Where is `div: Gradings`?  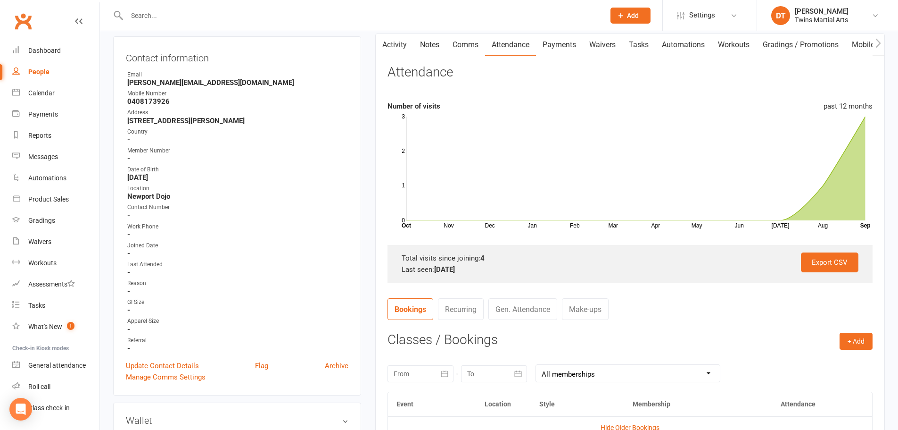
div: Gradings is located at coordinates (41, 220).